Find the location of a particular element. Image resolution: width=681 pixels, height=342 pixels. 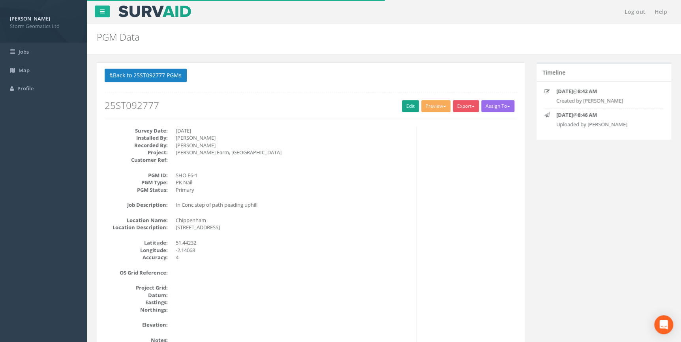

span: Storm Geomatics Ltd is located at coordinates (43, 26).